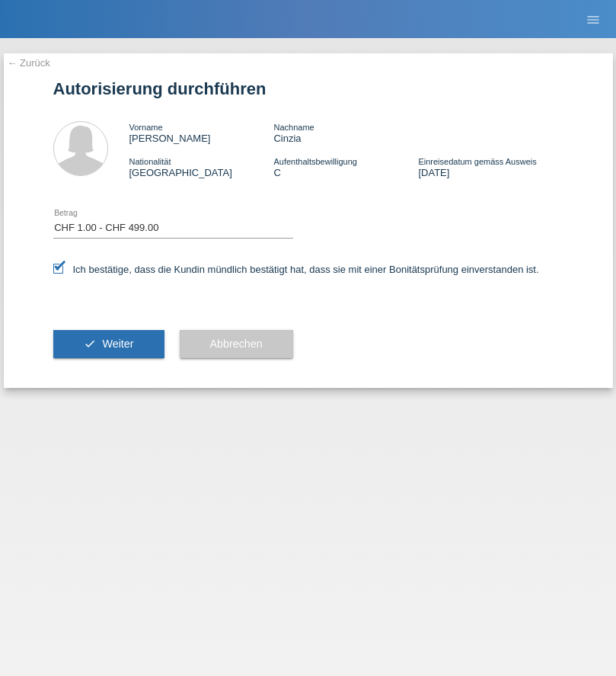 This screenshot has height=676, width=616. What do you see at coordinates (90, 344) in the screenshot?
I see `i: check` at bounding box center [90, 344].